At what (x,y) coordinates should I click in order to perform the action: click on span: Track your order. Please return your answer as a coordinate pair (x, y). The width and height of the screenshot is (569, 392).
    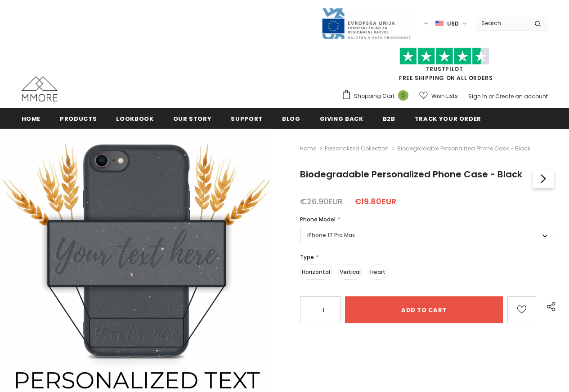
    Looking at the image, I should click on (448, 119).